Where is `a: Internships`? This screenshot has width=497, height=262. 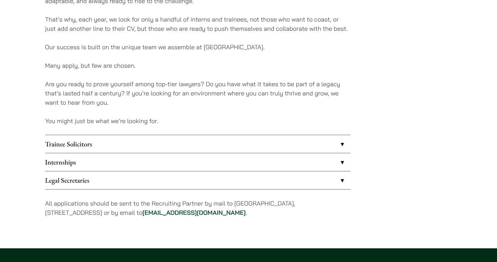
a: Internships is located at coordinates (198, 162).